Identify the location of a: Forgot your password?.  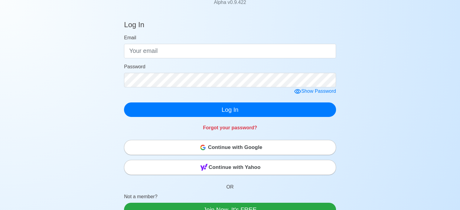
(230, 128).